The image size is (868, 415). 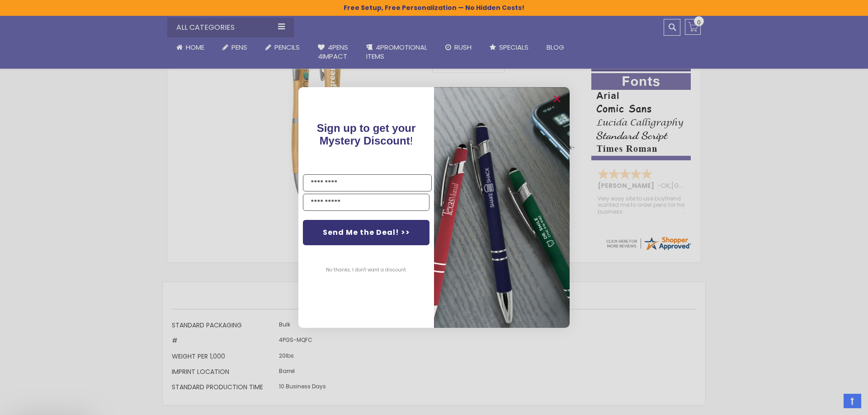 What do you see at coordinates (366, 233) in the screenshot?
I see `button: Send Me the Deal! >>` at bounding box center [366, 233].